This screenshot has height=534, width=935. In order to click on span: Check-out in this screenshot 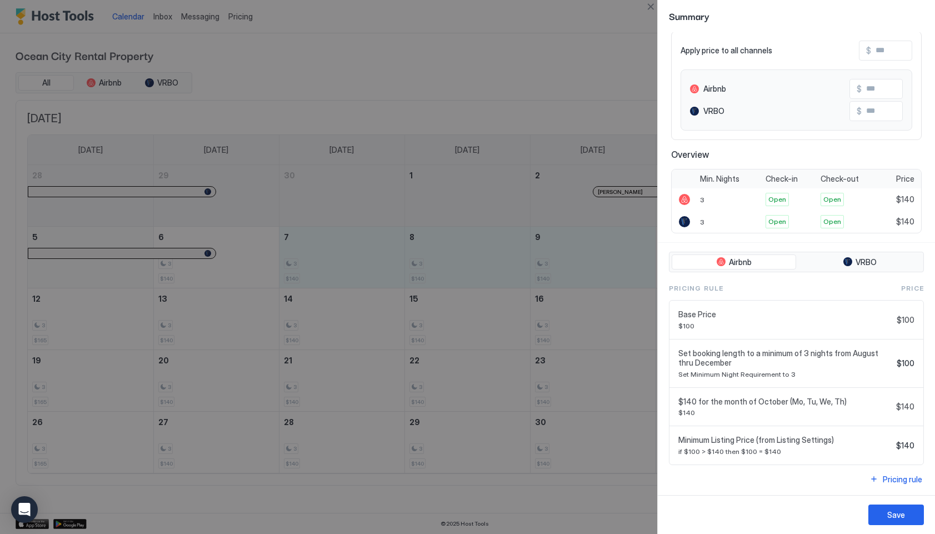, I will do `click(839, 179)`.